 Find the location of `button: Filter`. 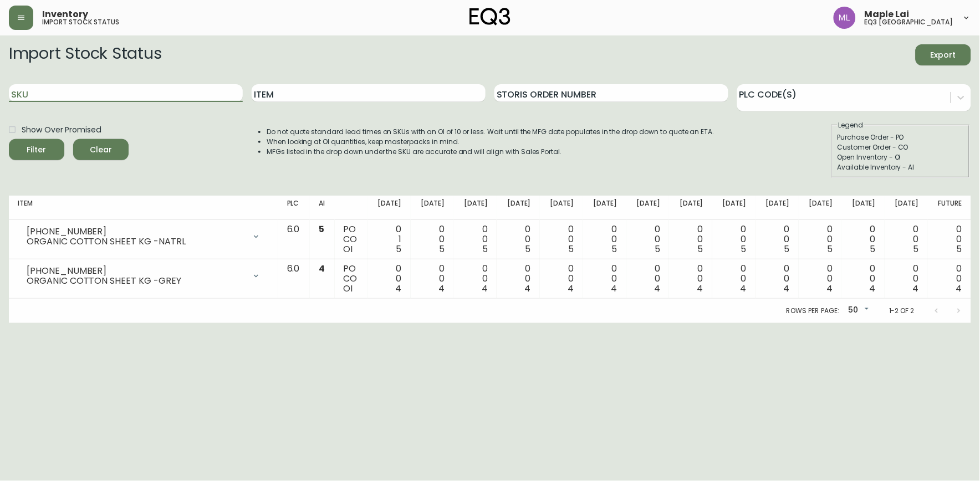

button: Filter is located at coordinates (37, 150).